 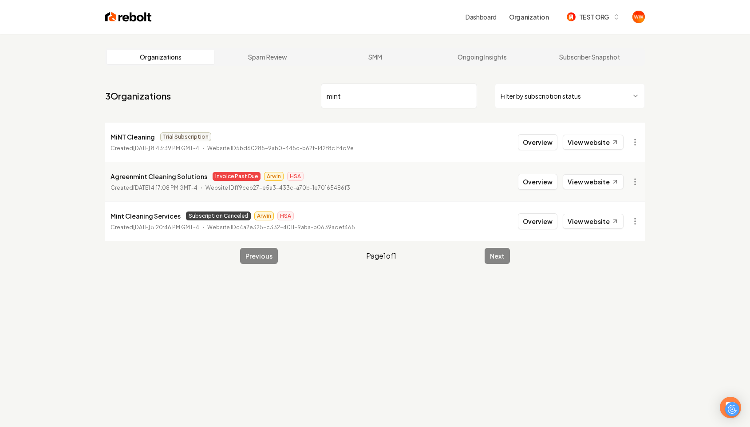 I want to click on a: Subscriber Snapshot, so click(x=589, y=57).